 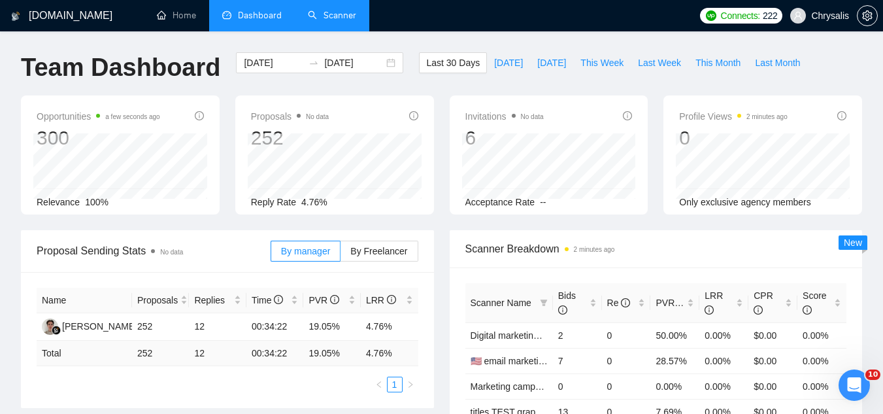 What do you see at coordinates (98, 138) in the screenshot?
I see `div: 300` at bounding box center [98, 138].